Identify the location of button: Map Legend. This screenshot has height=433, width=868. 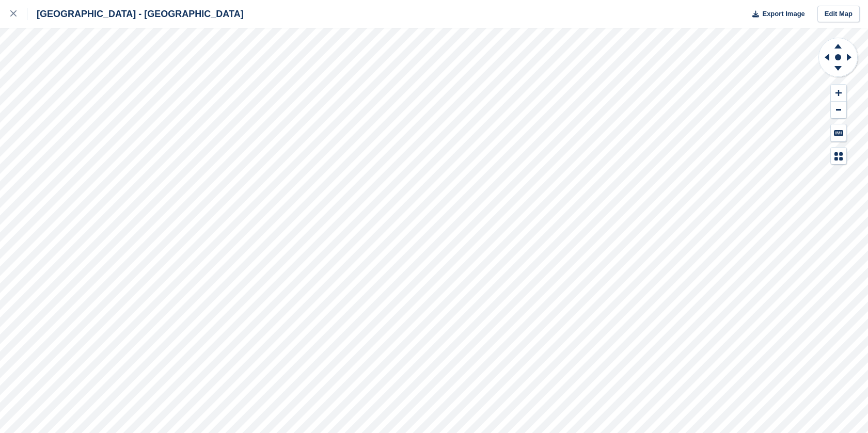
(839, 156).